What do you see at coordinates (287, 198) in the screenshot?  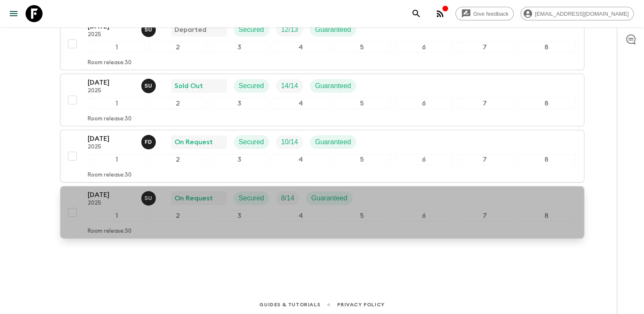 I see `p: 8 / 14` at bounding box center [287, 198].